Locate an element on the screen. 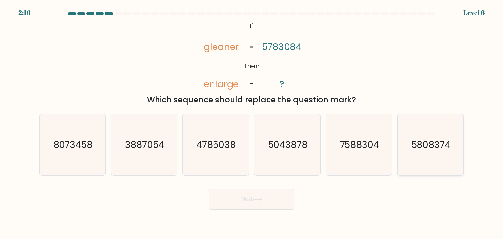 Image resolution: width=503 pixels, height=239 pixels. button: Next is located at coordinates (251, 199).